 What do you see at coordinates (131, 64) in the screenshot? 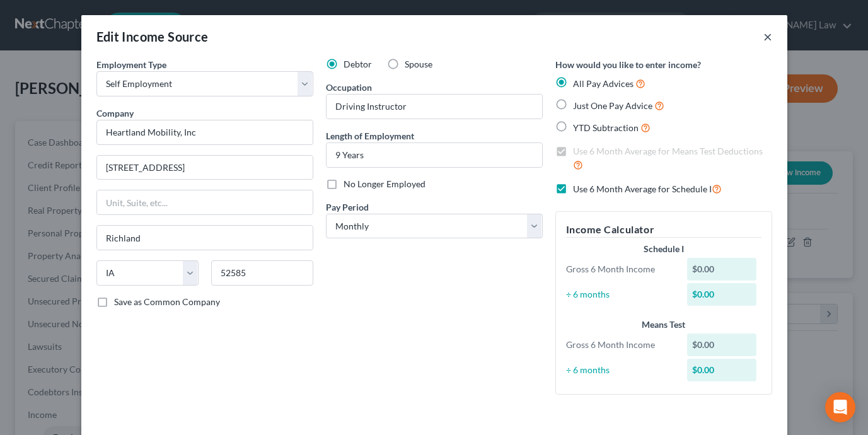
I see `span: Employment Type` at bounding box center [131, 64].